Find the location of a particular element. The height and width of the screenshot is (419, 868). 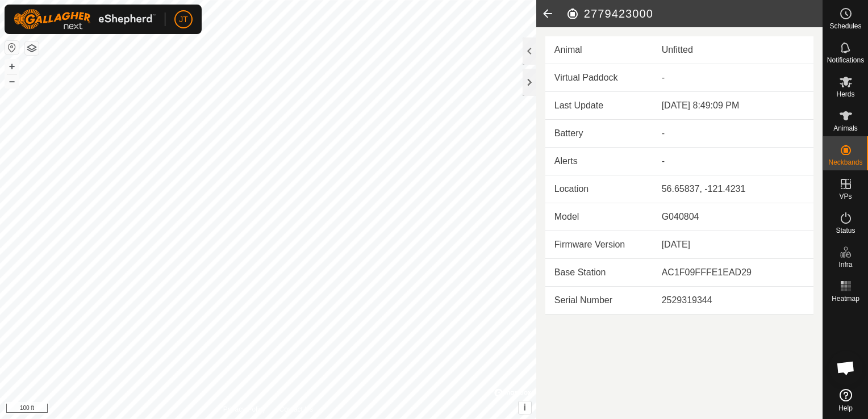

button: Map Layers is located at coordinates (32, 49).